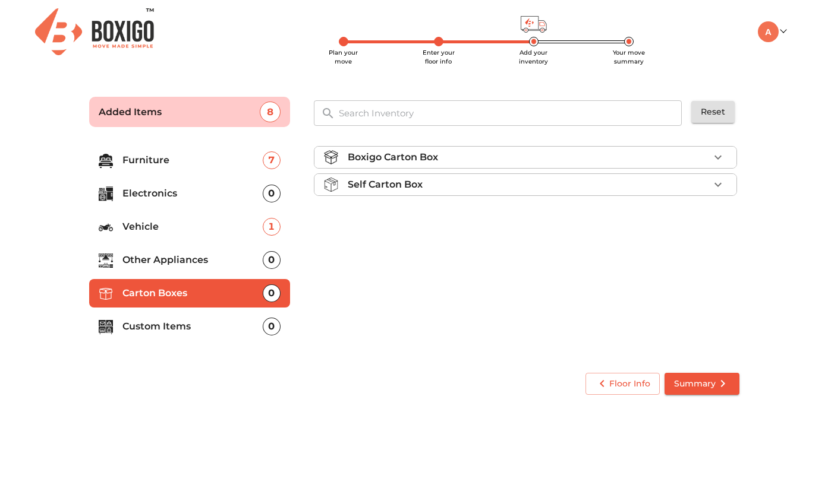  I want to click on button: Floor Info, so click(622, 384).